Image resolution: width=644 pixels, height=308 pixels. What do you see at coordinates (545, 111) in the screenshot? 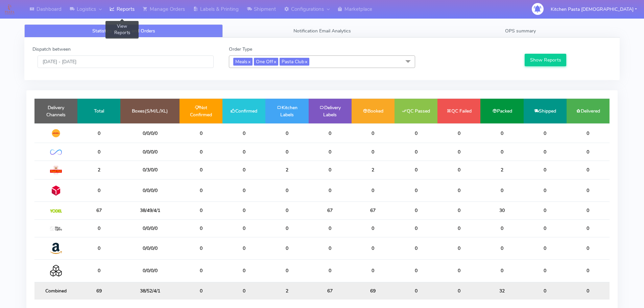
I see `td: Shipped` at bounding box center [545, 111].